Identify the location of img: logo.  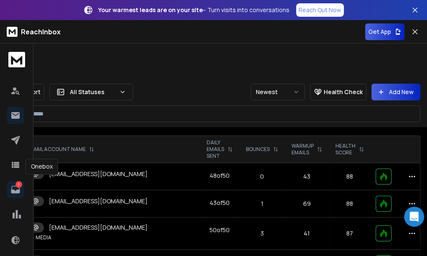
(17, 59).